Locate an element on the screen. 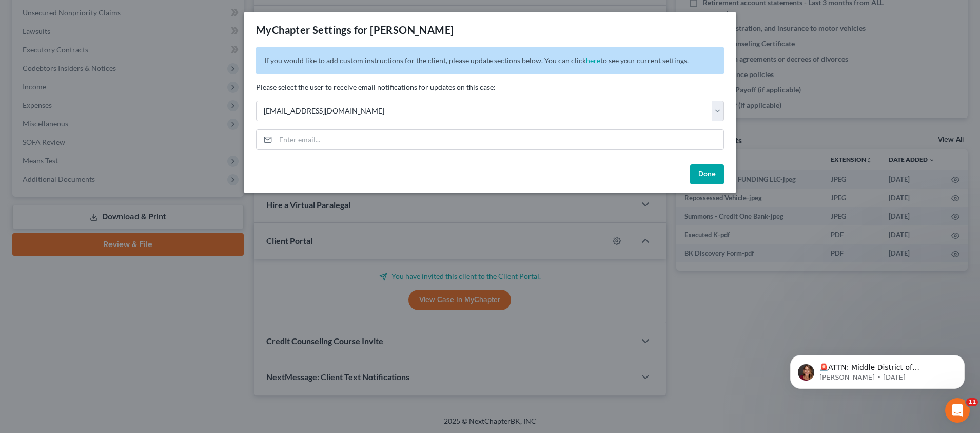 This screenshot has width=980, height=433. p: Please select the user to receive email notifications for updates on this case: is located at coordinates (490, 87).